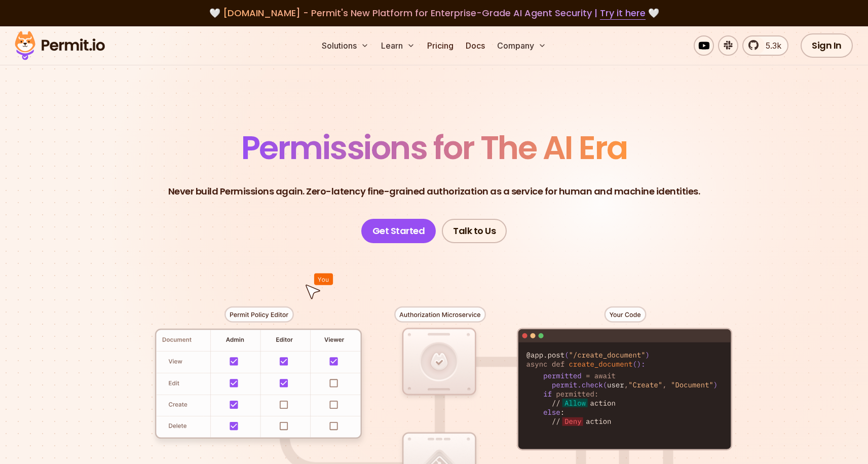 The width and height of the screenshot is (868, 464). Describe the element at coordinates (434, 148) in the screenshot. I see `span: Permissions for The AI Era` at that location.